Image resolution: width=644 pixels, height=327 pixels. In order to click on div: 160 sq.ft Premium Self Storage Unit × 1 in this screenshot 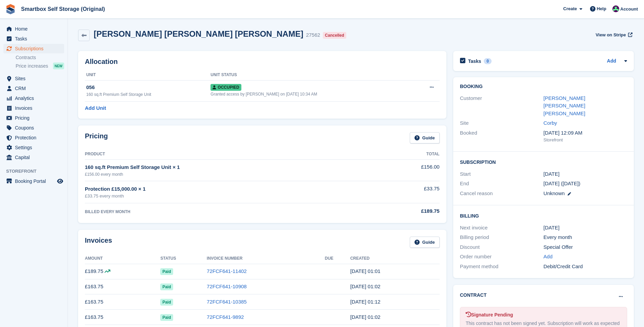, I will do `click(234, 167)`.